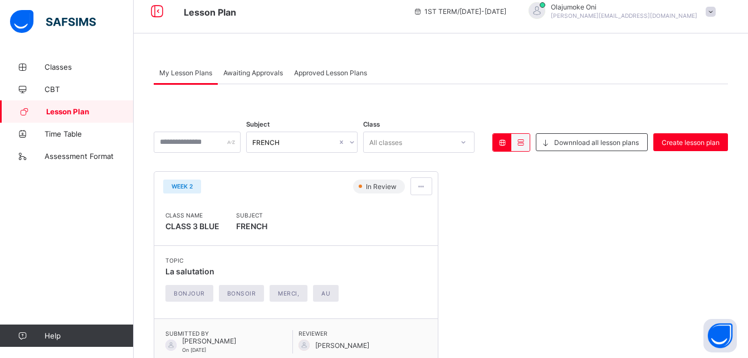 The width and height of the screenshot is (748, 358). I want to click on span: Merci,, so click(289, 293).